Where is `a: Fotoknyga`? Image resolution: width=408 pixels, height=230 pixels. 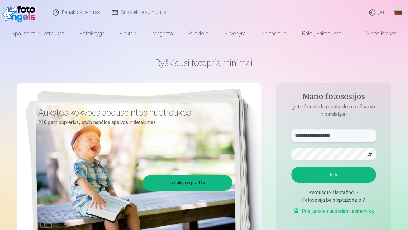
a: Fotoknyga is located at coordinates (92, 34).